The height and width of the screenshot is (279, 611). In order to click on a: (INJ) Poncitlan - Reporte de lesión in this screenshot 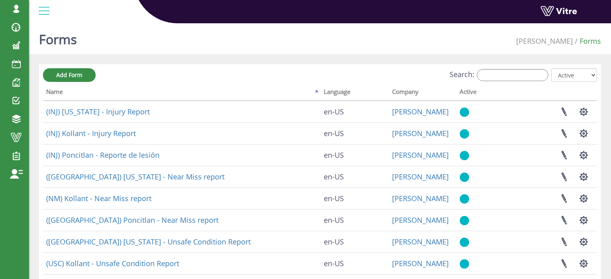, I will do `click(103, 155)`.